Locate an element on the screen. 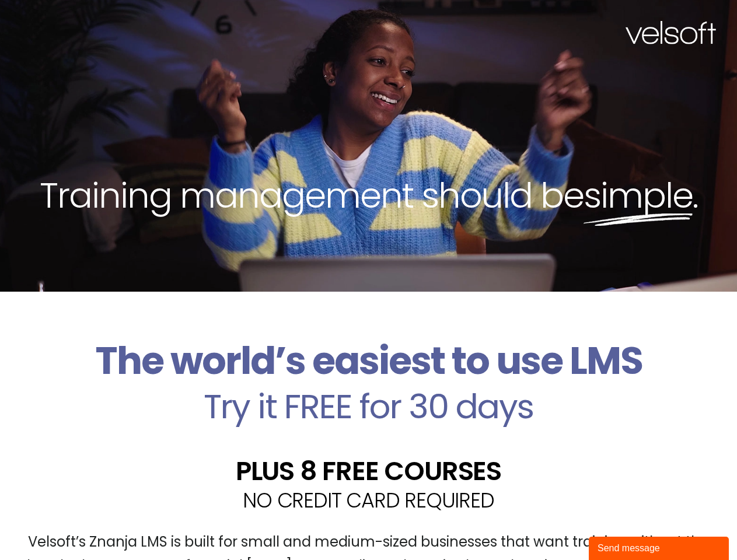 This screenshot has height=560, width=737. div: Send message is located at coordinates (70, 14).